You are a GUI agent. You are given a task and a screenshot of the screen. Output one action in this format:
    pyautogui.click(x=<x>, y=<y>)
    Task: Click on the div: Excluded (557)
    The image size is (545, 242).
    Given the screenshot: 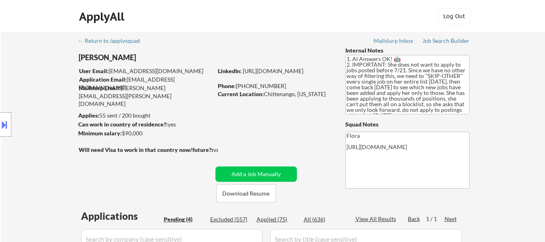 What is the action you would take?
    pyautogui.click(x=230, y=219)
    